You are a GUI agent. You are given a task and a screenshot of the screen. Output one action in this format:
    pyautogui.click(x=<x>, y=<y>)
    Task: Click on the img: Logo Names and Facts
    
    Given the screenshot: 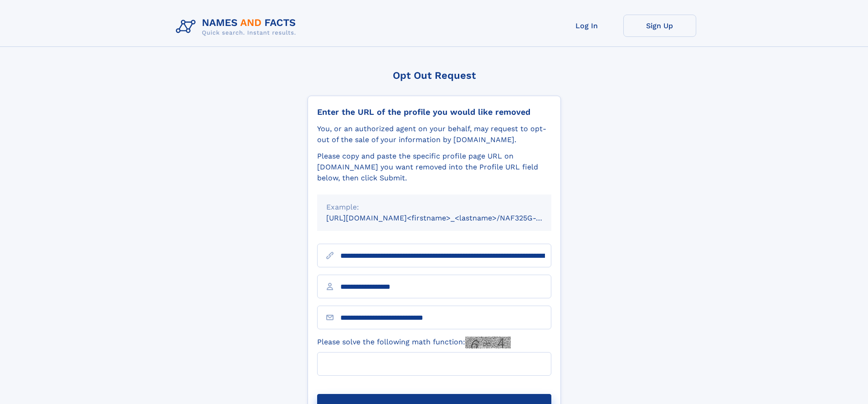 What is the action you would take?
    pyautogui.click(x=238, y=27)
    